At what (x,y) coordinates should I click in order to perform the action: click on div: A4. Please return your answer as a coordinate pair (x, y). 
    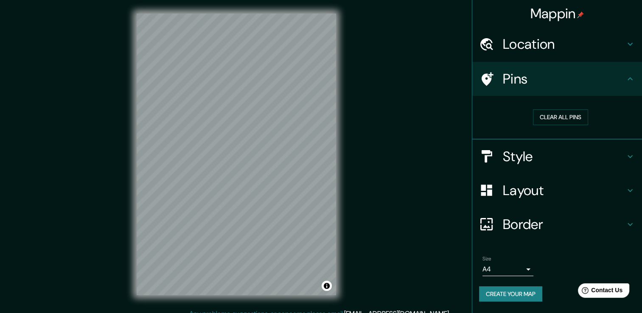
    Looking at the image, I should click on (508, 270).